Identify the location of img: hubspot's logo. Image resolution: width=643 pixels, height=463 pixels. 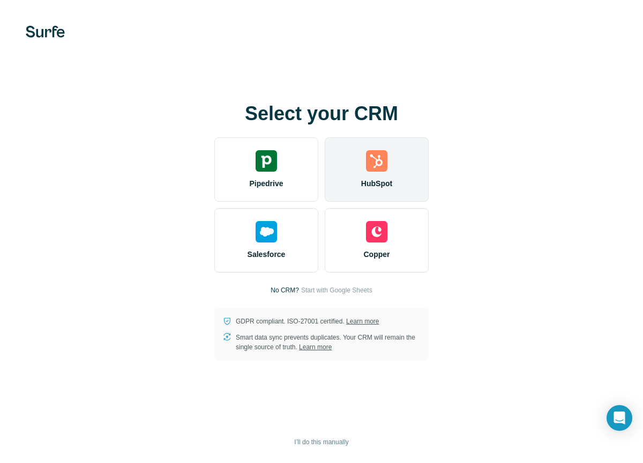
(377, 161).